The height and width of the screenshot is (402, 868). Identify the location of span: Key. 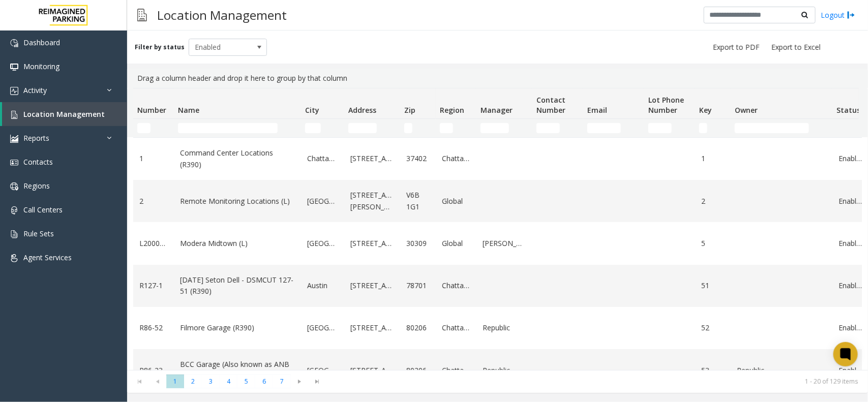
(705, 110).